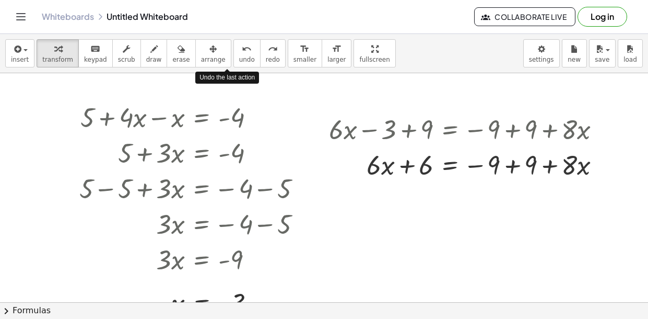 Image resolution: width=648 pixels, height=319 pixels. What do you see at coordinates (68, 17) in the screenshot?
I see `a: Whiteboards` at bounding box center [68, 17].